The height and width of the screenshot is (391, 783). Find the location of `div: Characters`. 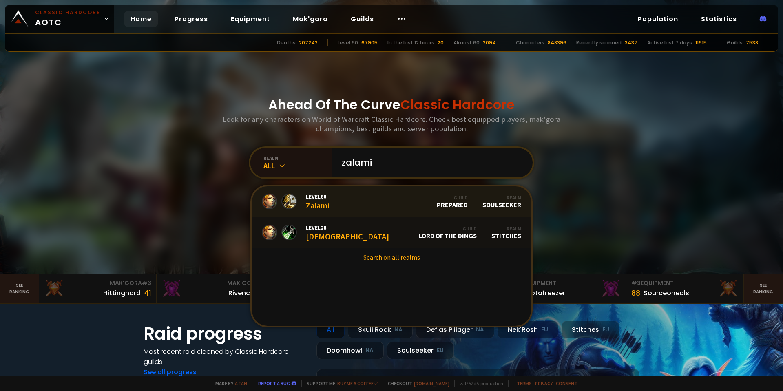

div: Characters is located at coordinates (530, 43).